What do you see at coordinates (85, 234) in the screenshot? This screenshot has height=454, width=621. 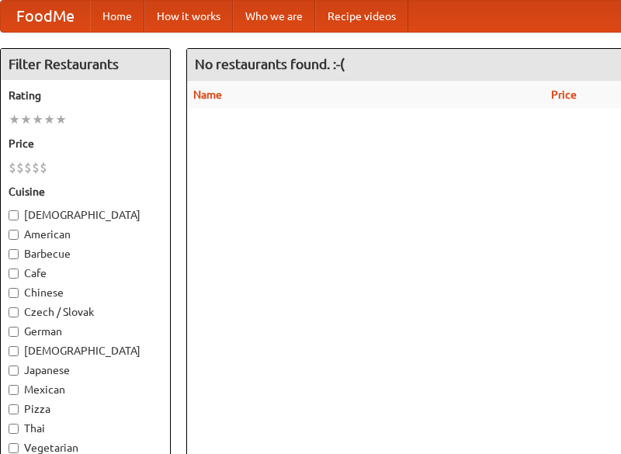 I see `label: American` at bounding box center [85, 234].